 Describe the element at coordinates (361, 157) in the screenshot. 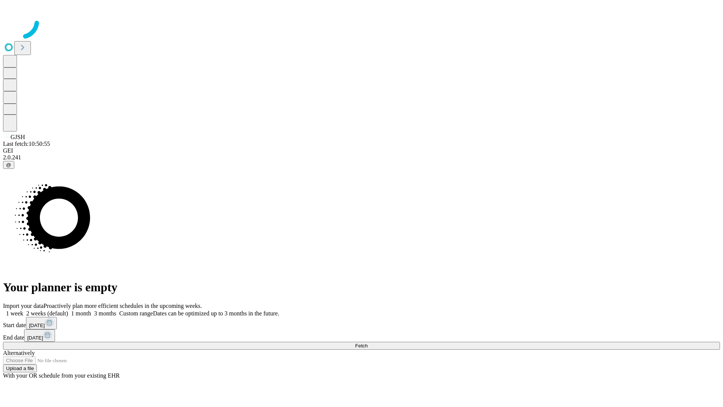

I see `div: 2.0.241` at that location.